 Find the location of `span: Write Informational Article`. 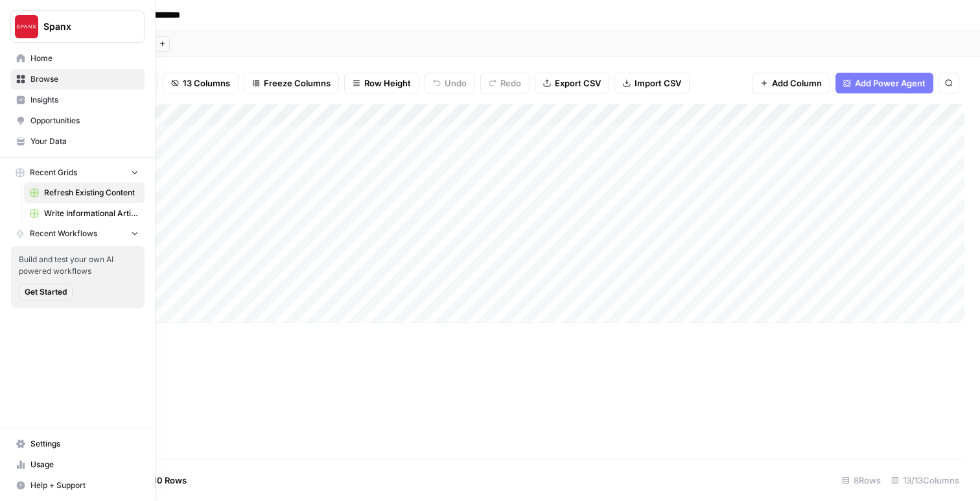

span: Write Informational Article is located at coordinates (91, 213).